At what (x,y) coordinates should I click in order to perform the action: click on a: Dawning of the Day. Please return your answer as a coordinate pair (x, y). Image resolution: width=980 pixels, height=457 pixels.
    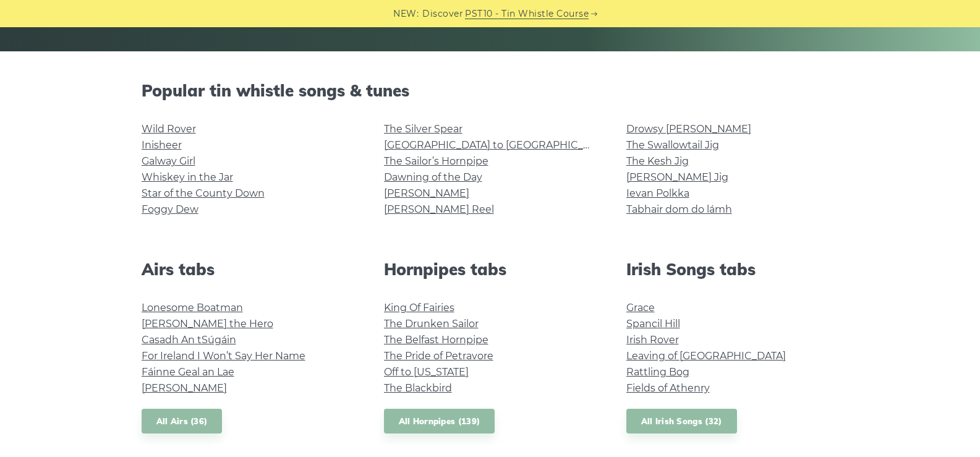
    Looking at the image, I should click on (433, 177).